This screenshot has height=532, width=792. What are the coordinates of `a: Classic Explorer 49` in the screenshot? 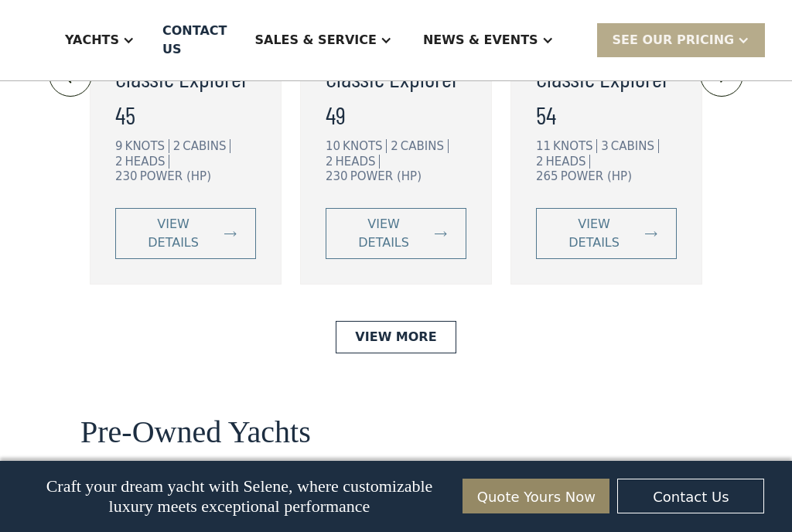 It's located at (396, 96).